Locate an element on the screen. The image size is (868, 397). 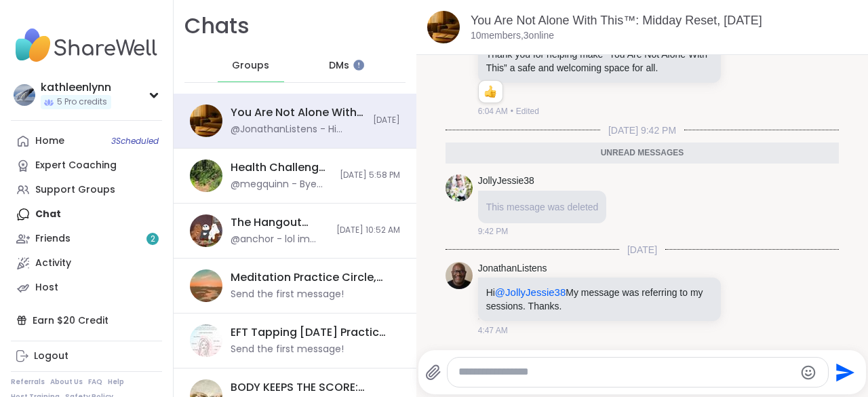
span: 3 Scheduled is located at coordinates (135, 141).